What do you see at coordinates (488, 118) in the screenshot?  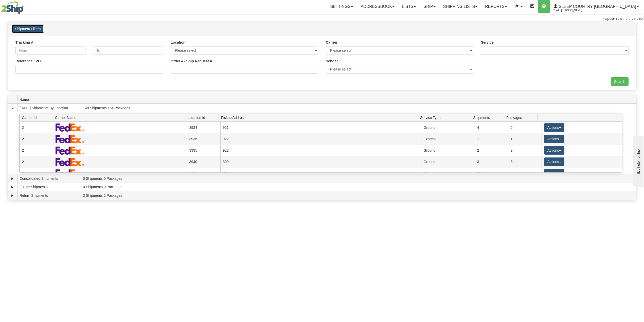 I see `span: Shipments` at bounding box center [488, 118].